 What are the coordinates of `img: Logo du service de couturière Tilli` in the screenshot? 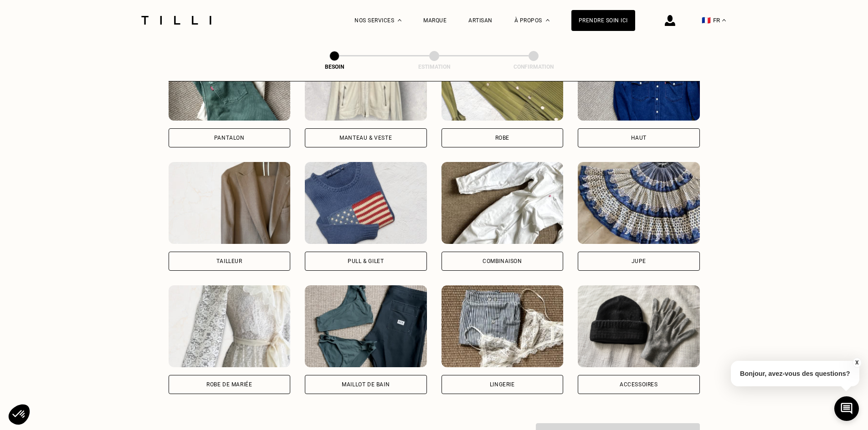 It's located at (177, 20).